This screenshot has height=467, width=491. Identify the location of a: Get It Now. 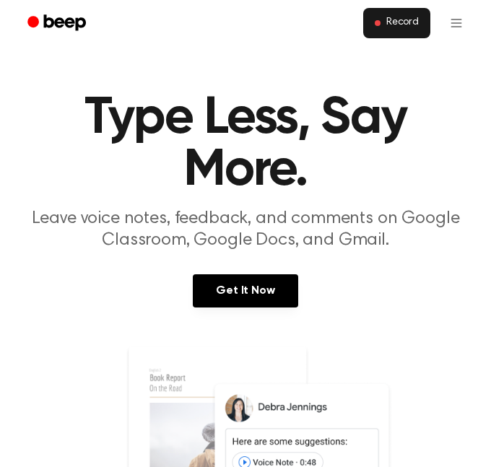
(245, 291).